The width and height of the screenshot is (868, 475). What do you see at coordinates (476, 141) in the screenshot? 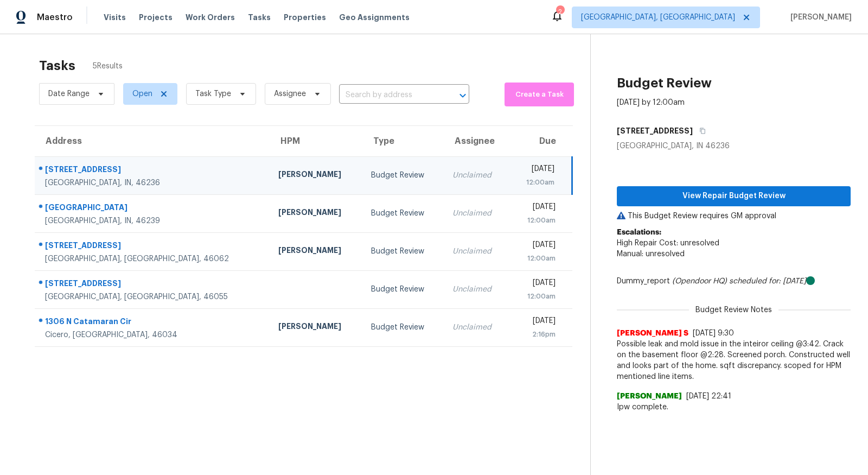
I see `th: Assignee` at bounding box center [476, 141].